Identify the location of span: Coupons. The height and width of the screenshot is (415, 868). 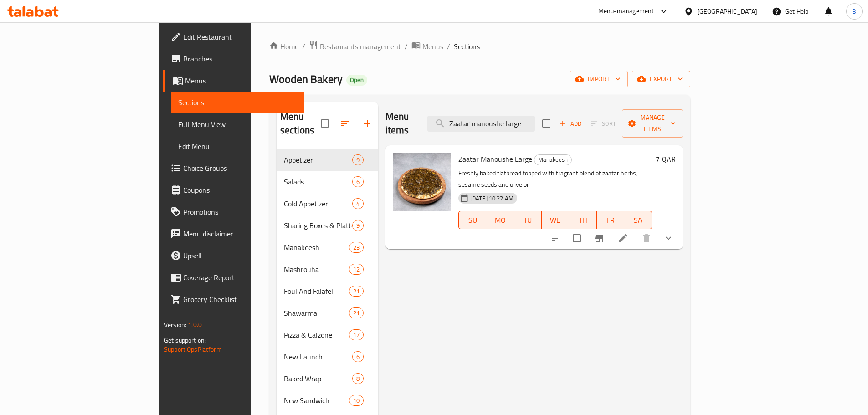
(240, 190).